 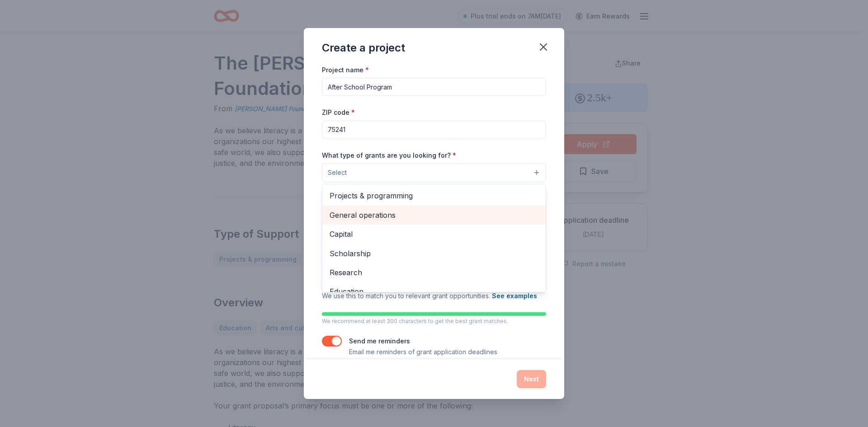 I want to click on span: Select, so click(x=337, y=173).